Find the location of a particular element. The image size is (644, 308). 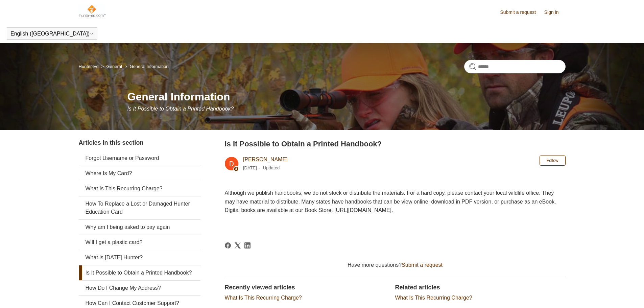

h1: General Information is located at coordinates (347, 97).